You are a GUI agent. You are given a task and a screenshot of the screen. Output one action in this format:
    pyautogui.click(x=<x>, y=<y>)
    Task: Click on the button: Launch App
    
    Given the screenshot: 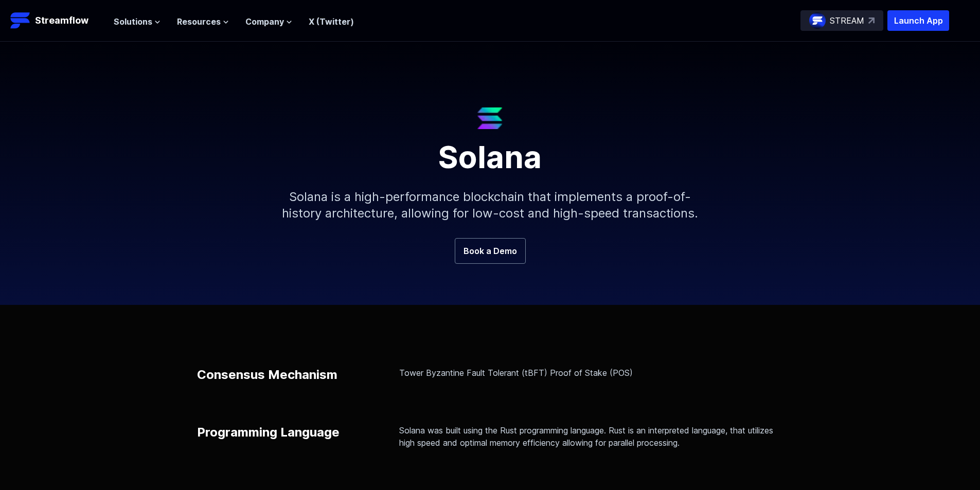 What is the action you would take?
    pyautogui.click(x=918, y=21)
    